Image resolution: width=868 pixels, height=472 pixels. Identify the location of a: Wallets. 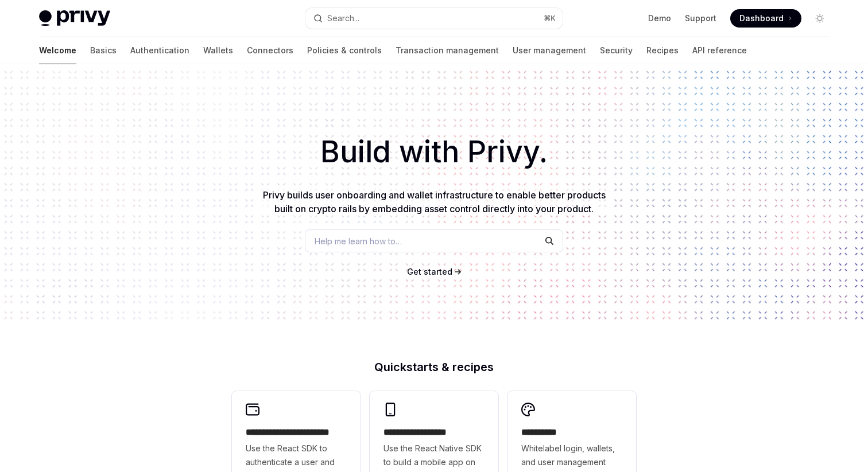
(218, 50).